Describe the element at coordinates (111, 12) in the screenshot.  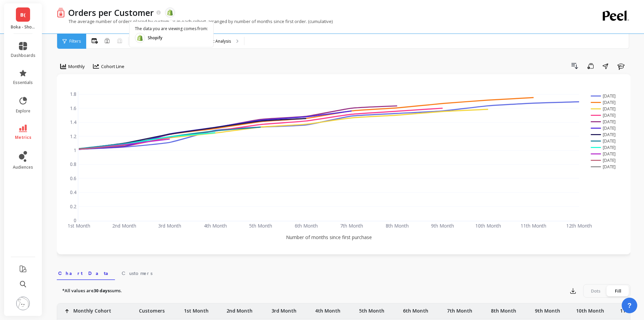
I see `p: Orders per Customer` at that location.